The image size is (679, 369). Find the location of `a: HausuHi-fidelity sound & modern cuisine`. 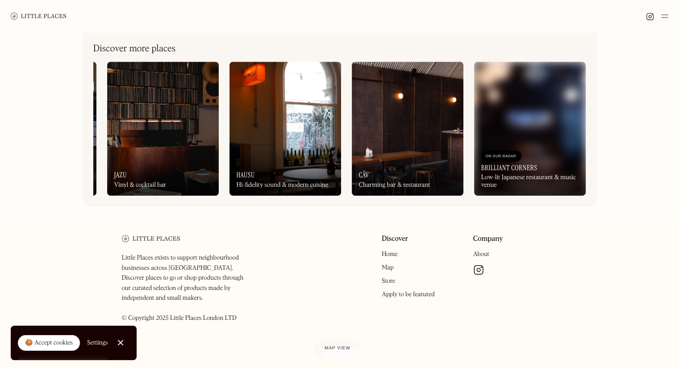

a: HausuHi-fidelity sound & modern cuisine is located at coordinates (285, 129).